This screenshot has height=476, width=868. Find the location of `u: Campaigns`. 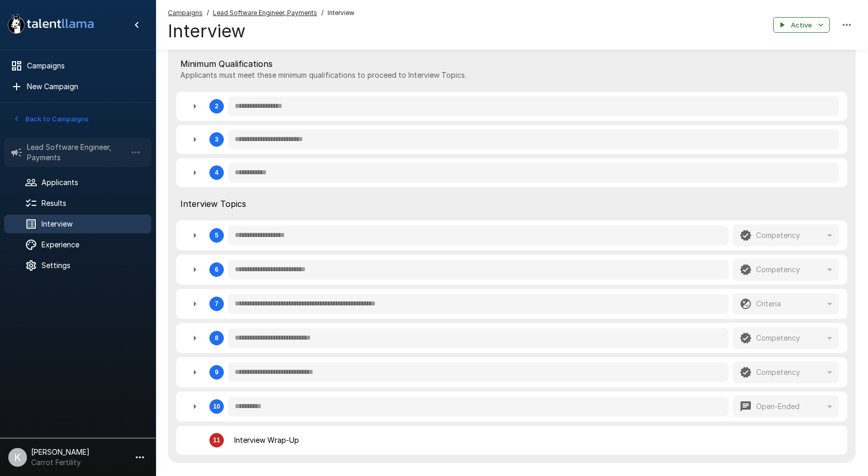

u: Campaigns is located at coordinates (185, 13).